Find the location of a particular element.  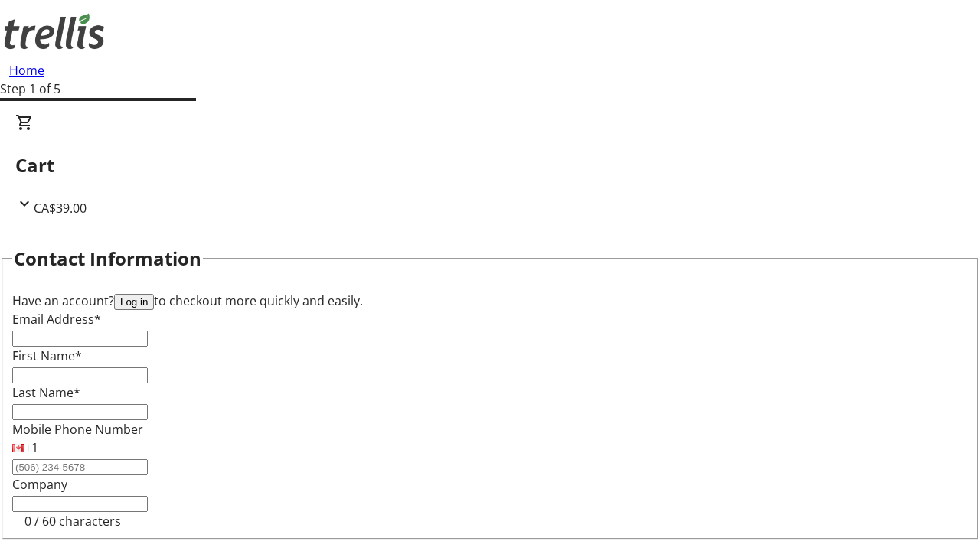

label: First Name* is located at coordinates (47, 356).